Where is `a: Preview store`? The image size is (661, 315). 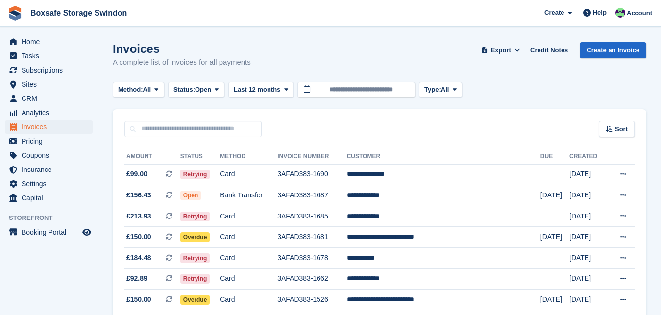
a: Preview store is located at coordinates (87, 232).